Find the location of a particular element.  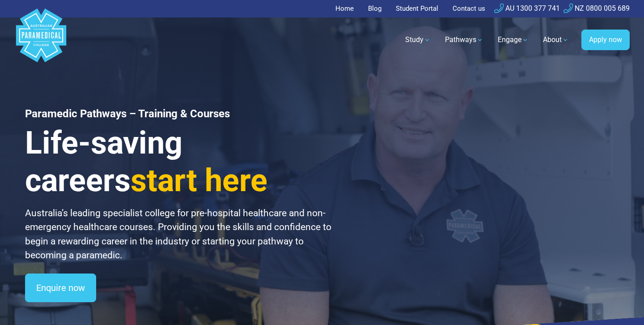

h1: Paramedic Pathways – Training & Courses is located at coordinates (179, 114).